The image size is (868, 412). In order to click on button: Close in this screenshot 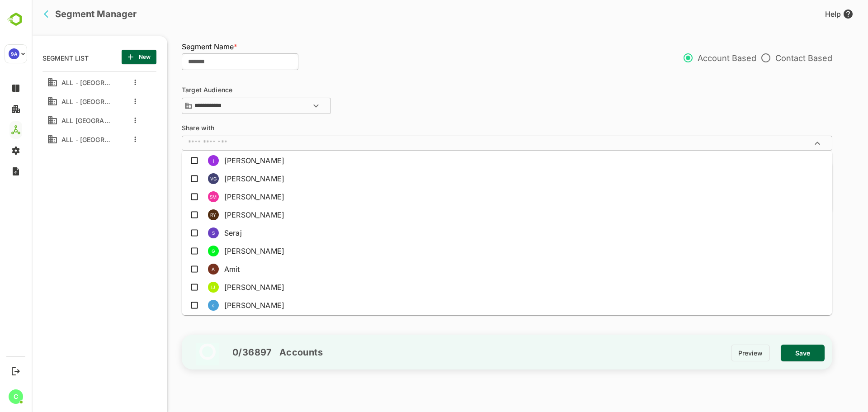, I will do `click(786, 144)`.